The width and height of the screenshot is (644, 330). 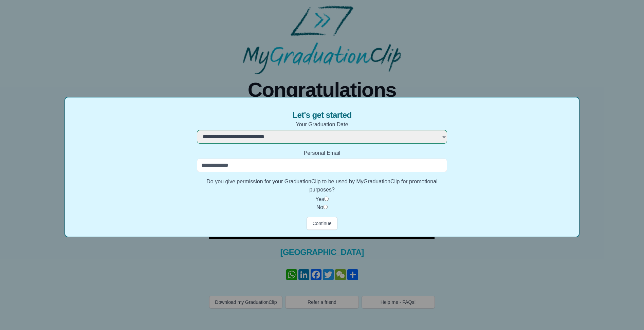 What do you see at coordinates (322, 125) in the screenshot?
I see `label: Your Graduation Date` at bounding box center [322, 125].